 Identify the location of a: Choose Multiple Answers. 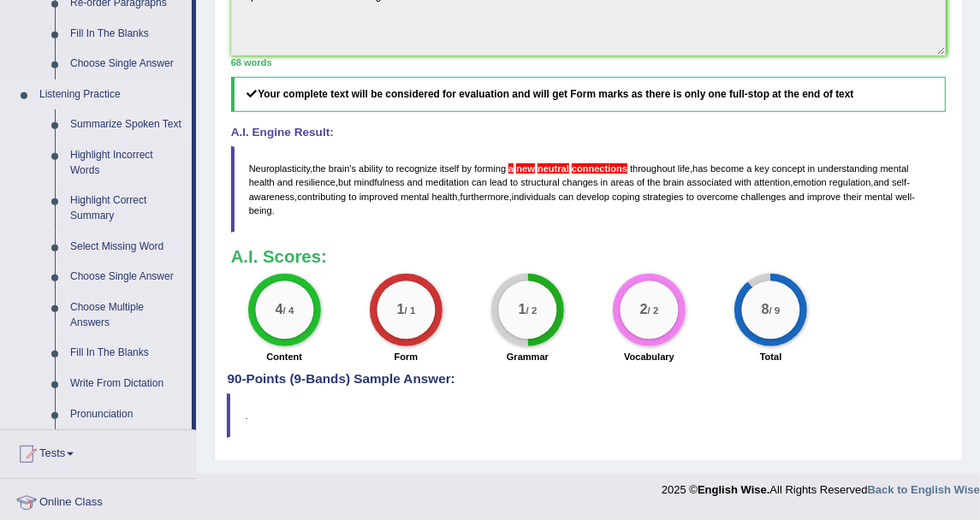
(127, 315).